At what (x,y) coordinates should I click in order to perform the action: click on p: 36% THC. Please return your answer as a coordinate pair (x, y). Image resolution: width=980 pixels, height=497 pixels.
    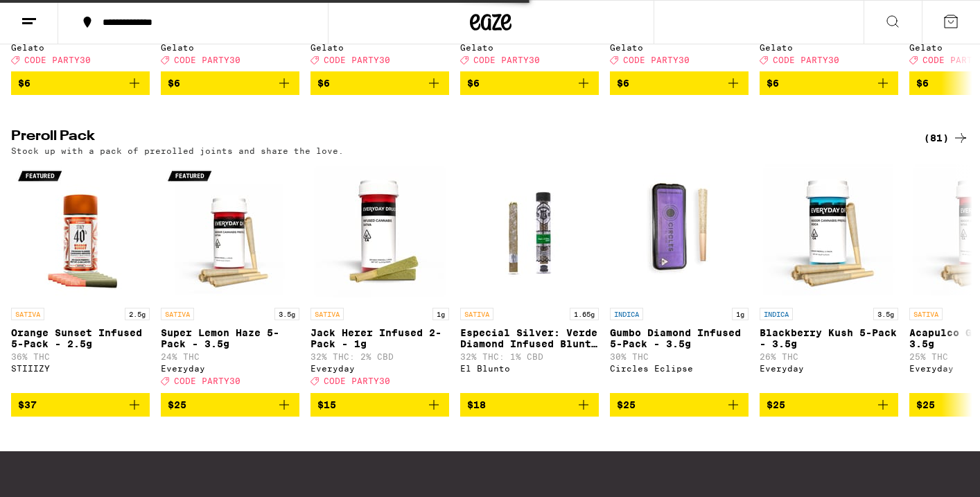
    Looking at the image, I should click on (81, 356).